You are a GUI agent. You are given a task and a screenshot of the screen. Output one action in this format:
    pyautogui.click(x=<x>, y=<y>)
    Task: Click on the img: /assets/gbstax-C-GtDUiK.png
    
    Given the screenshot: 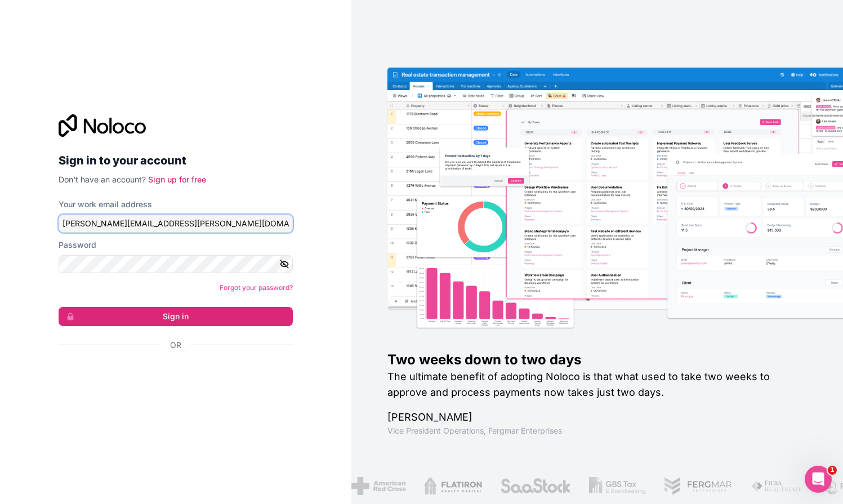 What is the action you would take?
    pyautogui.click(x=617, y=486)
    